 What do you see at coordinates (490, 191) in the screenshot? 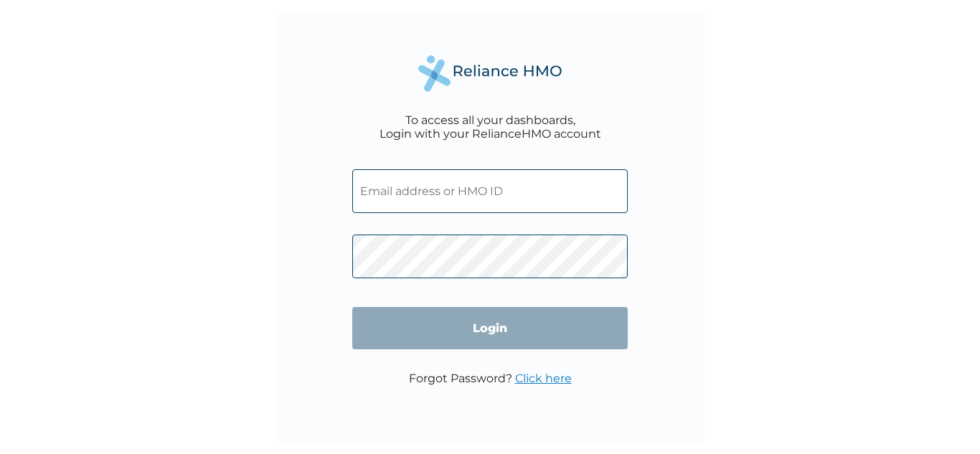
I see `input: Email address or HMO ID` at bounding box center [490, 191].